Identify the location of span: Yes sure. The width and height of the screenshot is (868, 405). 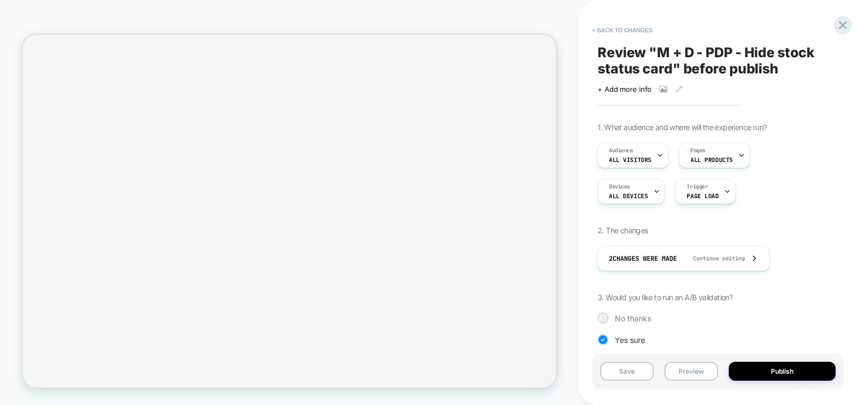
(630, 340).